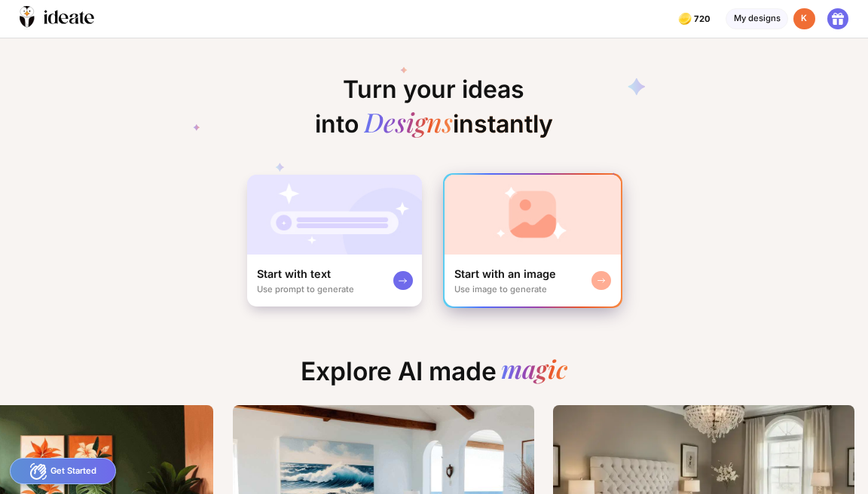 The height and width of the screenshot is (494, 868). I want to click on div: My designs, so click(756, 19).